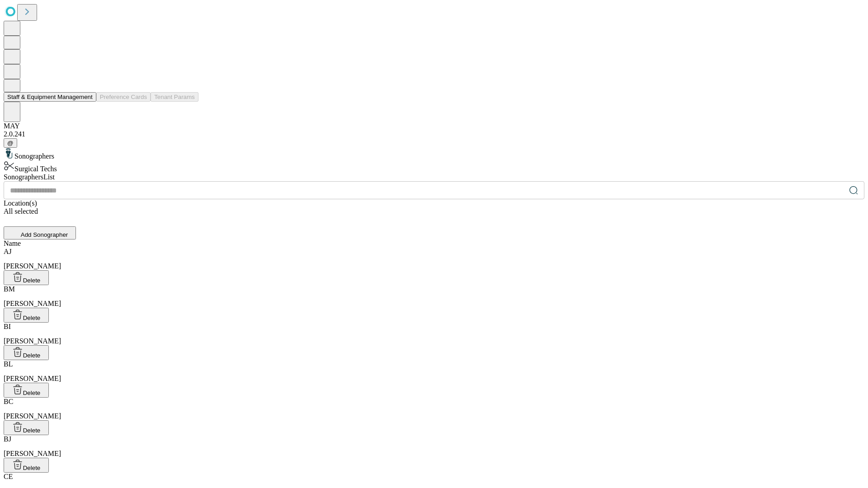  What do you see at coordinates (123, 96) in the screenshot?
I see `button: Preference Cards` at bounding box center [123, 96].